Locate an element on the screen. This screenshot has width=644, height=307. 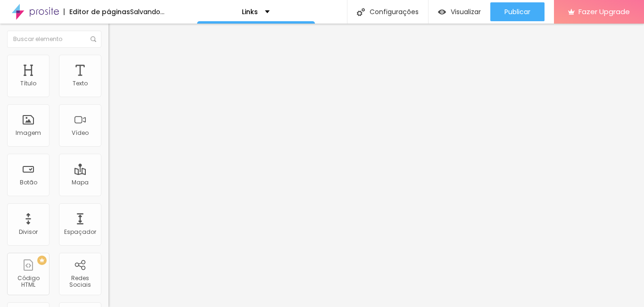
div: Código HTML is located at coordinates (28, 281).